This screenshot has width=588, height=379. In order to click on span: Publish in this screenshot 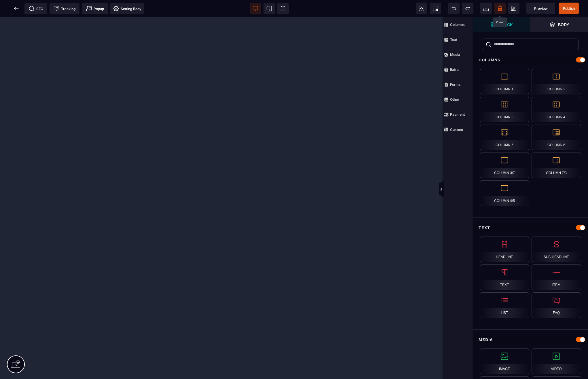, I will do `click(569, 8)`.